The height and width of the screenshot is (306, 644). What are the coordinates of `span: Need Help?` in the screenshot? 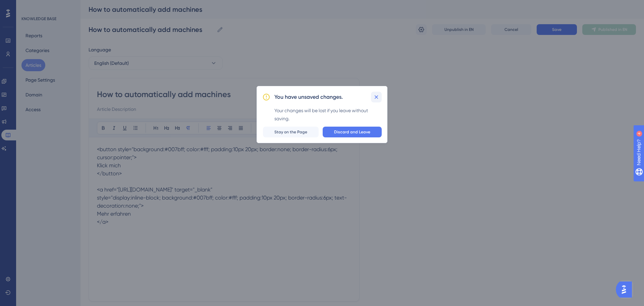 It's located at (29, 5).